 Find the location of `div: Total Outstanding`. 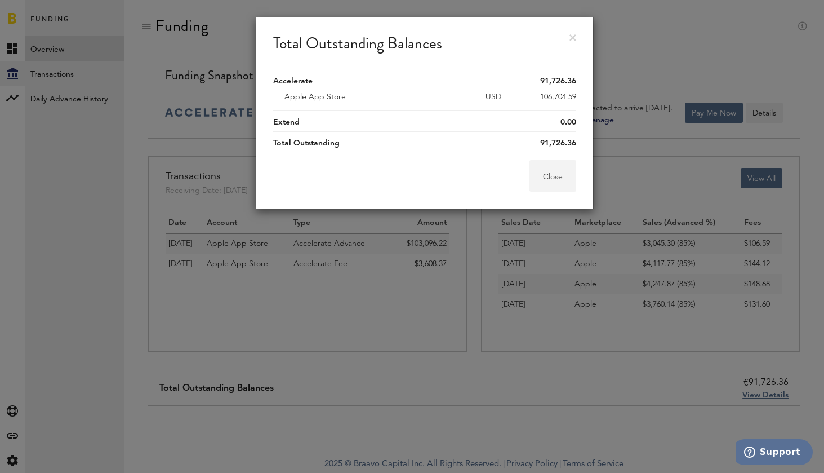

div: Total Outstanding is located at coordinates (306, 143).